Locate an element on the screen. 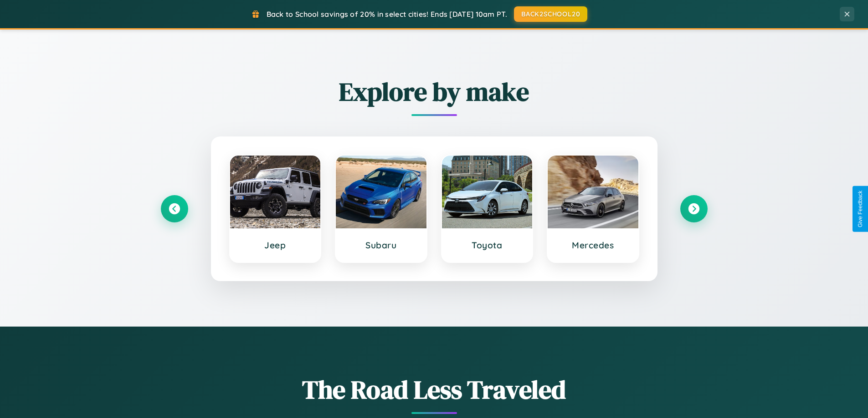 The image size is (868, 418). h3: Jeep is located at coordinates (275, 245).